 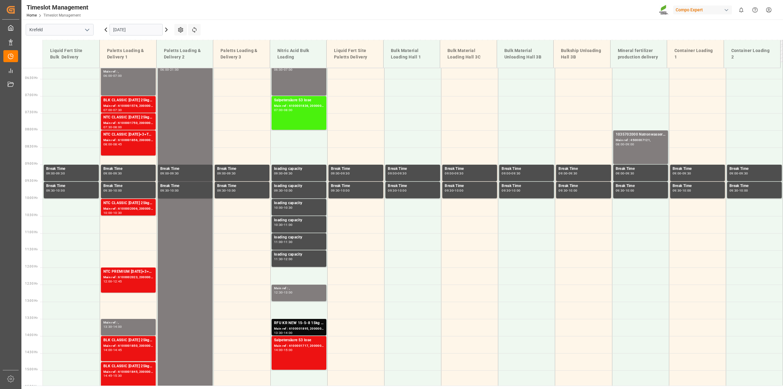 I want to click on a: Home, so click(x=31, y=15).